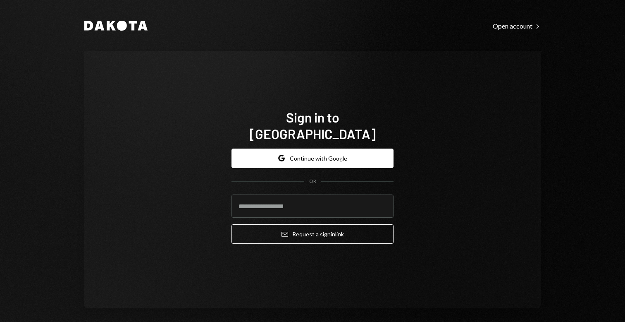 The height and width of the screenshot is (322, 625). Describe the element at coordinates (313, 234) in the screenshot. I see `button: Request a signinlink` at that location.